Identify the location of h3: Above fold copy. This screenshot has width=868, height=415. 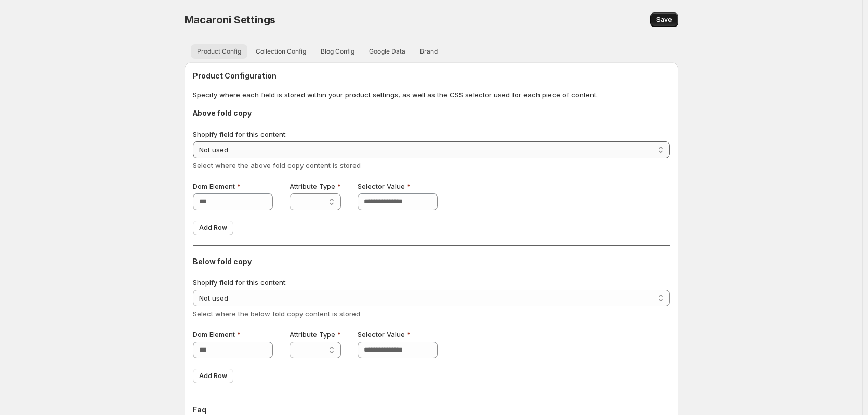
(431, 113).